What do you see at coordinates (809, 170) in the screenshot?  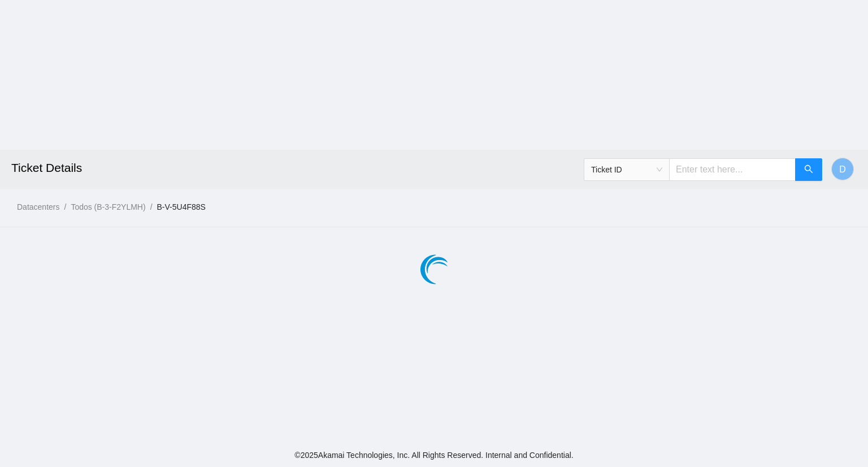 I see `span: search` at bounding box center [809, 170].